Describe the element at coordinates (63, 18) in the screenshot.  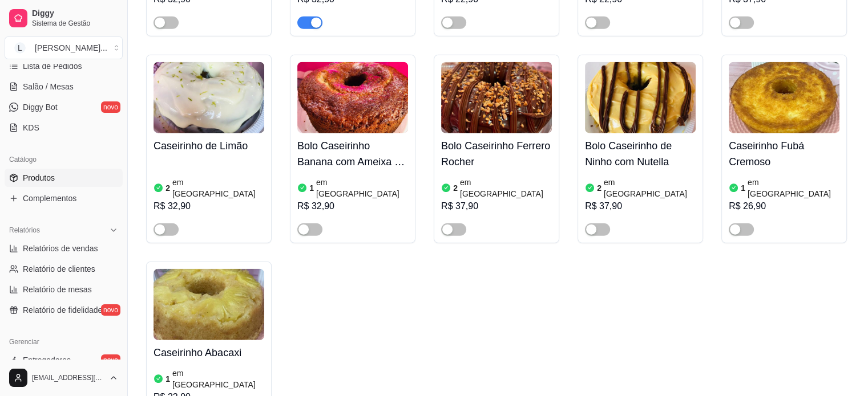
I see `a: DiggySistema de Gestão` at that location.